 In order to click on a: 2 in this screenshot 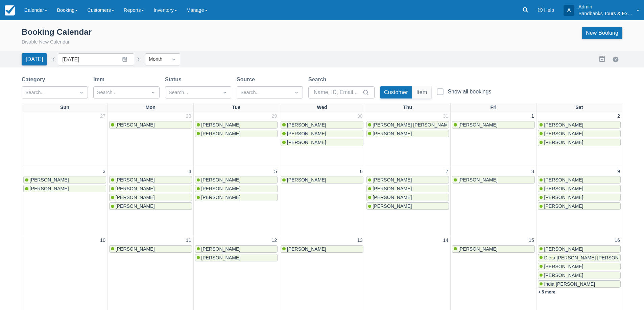, I will do `click(619, 117)`.